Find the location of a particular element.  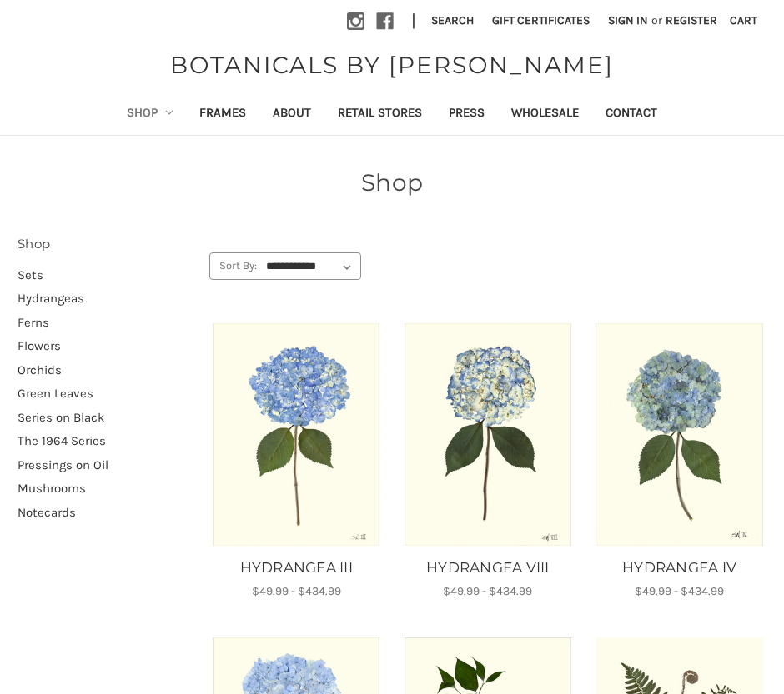

a: About is located at coordinates (292, 114).